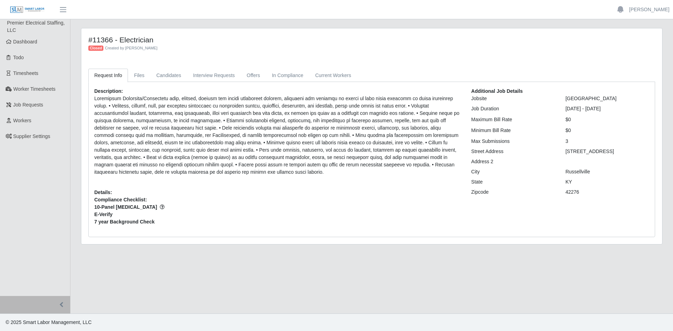 The height and width of the screenshot is (331, 673). Describe the element at coordinates (496, 91) in the screenshot. I see `b: Additional Job Details` at that location.